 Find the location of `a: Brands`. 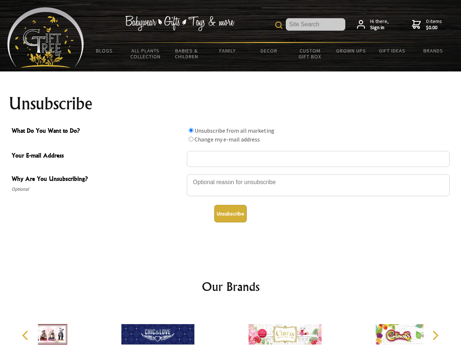

a: Brands is located at coordinates (433, 51).